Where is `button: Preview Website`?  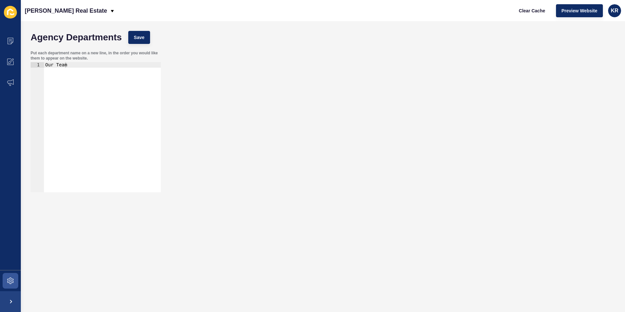 button: Preview Website is located at coordinates (579, 11).